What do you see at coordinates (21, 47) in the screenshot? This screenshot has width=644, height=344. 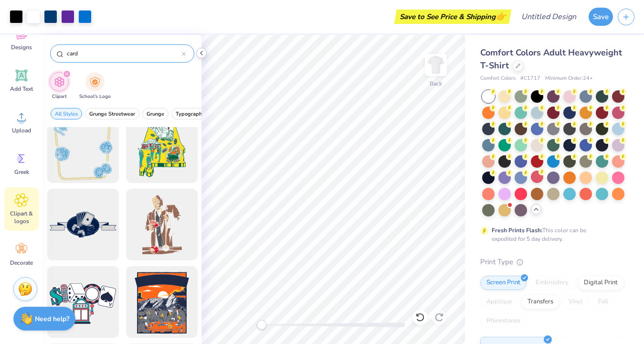 I see `span: Designs` at bounding box center [21, 47].